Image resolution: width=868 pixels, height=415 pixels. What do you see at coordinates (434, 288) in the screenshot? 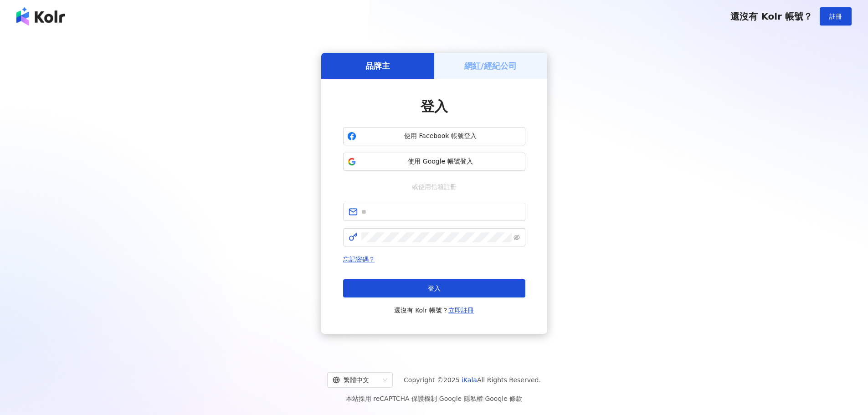
I see `button: 登入` at bounding box center [434, 288].